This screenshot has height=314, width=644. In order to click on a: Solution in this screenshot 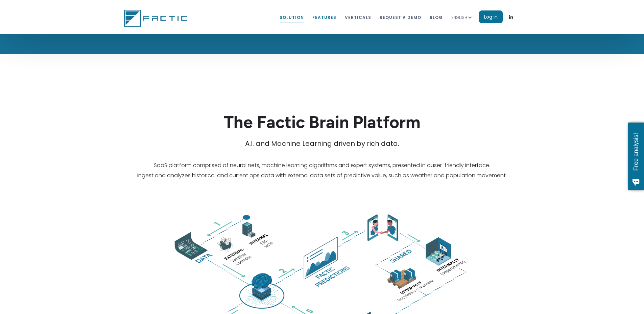, I will do `click(292, 17)`.